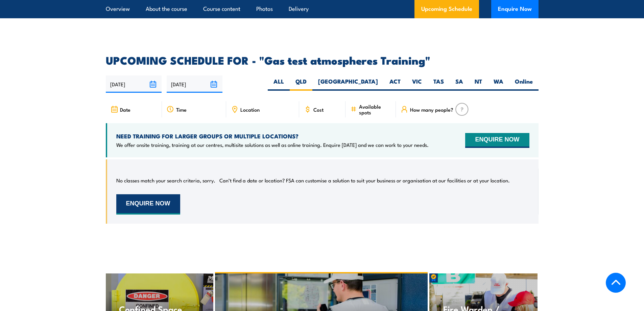 This screenshot has height=311, width=644. What do you see at coordinates (478, 84) in the screenshot?
I see `label: NT` at bounding box center [478, 84].